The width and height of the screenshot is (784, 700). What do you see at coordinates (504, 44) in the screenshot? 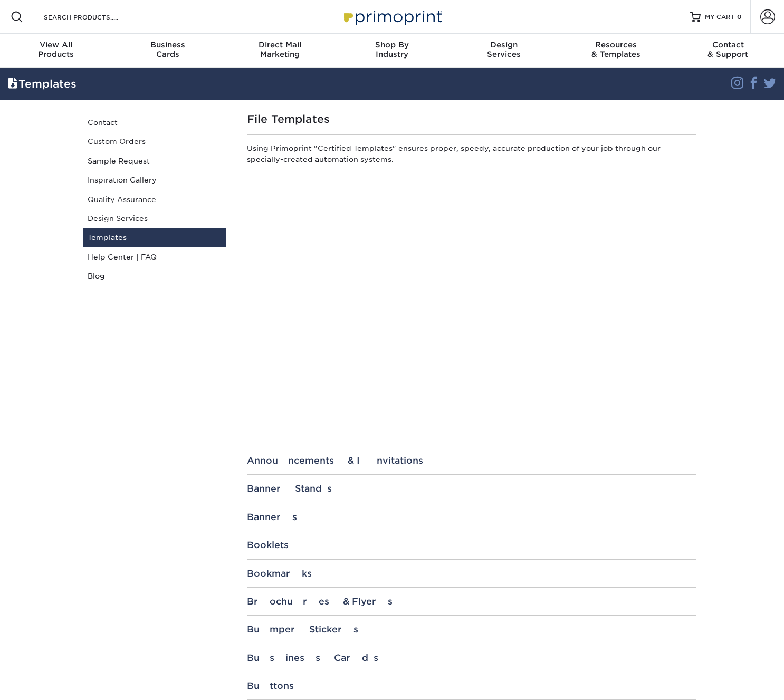
I see `span: Design` at bounding box center [504, 44].